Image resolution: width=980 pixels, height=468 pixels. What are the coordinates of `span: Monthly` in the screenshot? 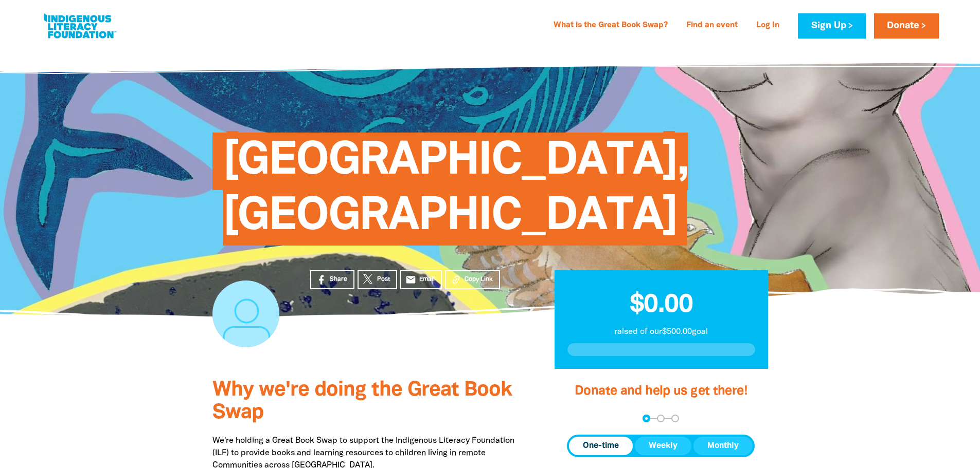 It's located at (723, 446).